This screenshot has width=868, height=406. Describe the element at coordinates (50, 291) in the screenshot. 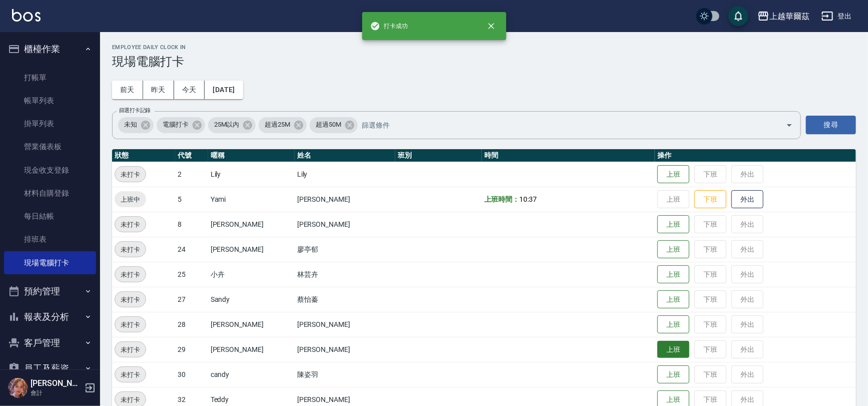

I see `button: 預約管理` at that location.